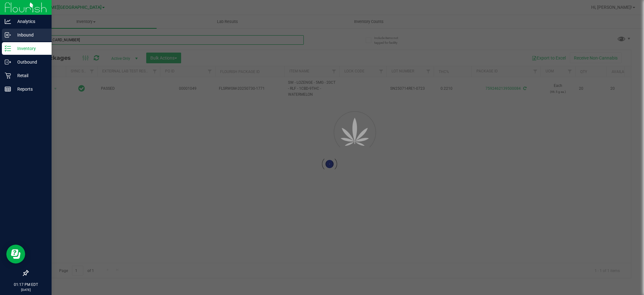  Describe the element at coordinates (8, 76) in the screenshot. I see `inline-svg: Retail` at that location.